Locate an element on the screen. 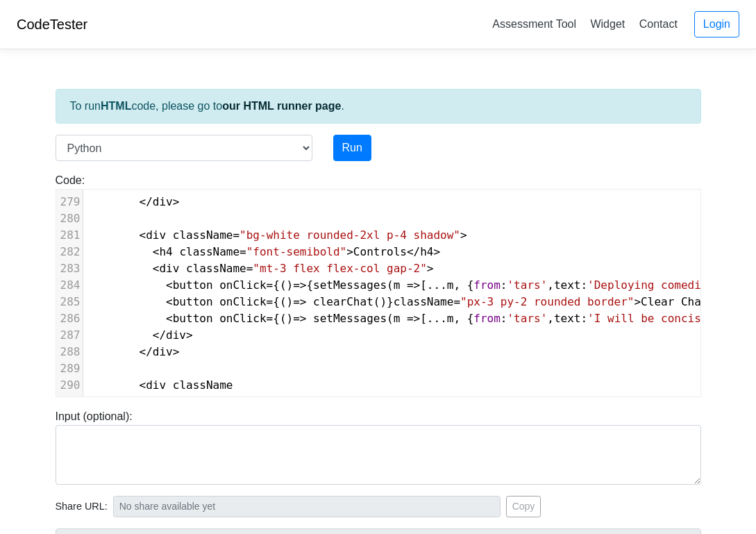 The image size is (756, 534). input: No share available yet is located at coordinates (307, 507).